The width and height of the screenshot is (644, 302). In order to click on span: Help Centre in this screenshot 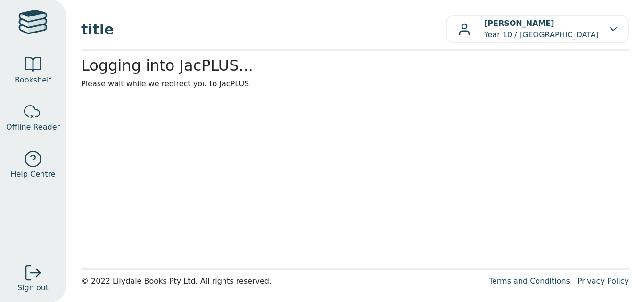, I will do `click(33, 175)`.